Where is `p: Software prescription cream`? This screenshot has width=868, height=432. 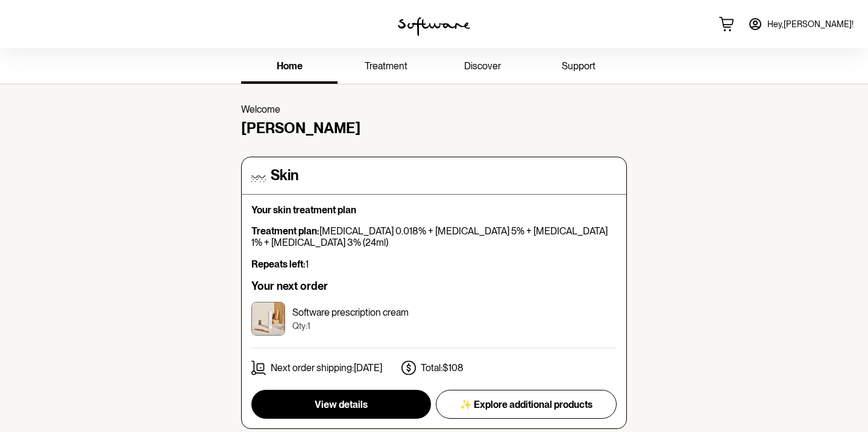
p: Software prescription cream is located at coordinates (350, 312).